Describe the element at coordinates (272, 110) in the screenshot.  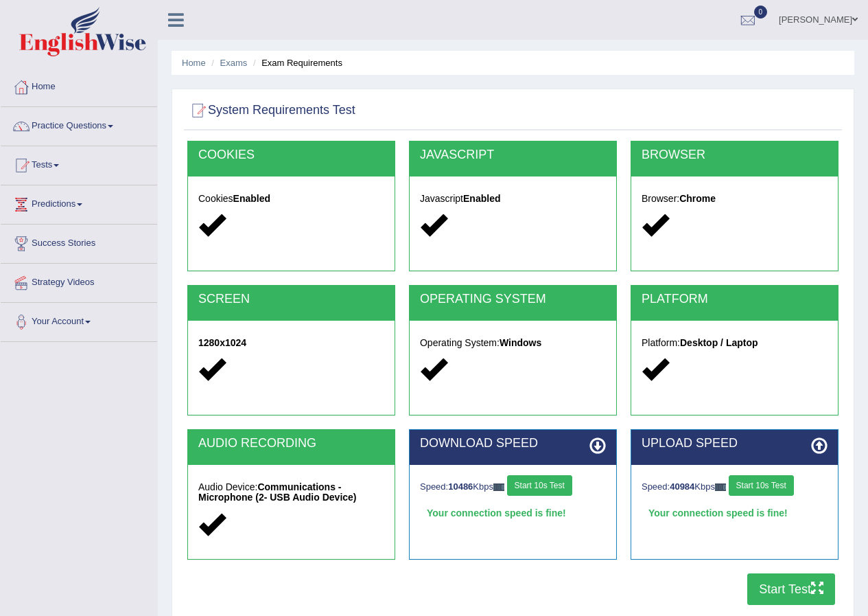
I see `h2: System Requirements Test` at that location.